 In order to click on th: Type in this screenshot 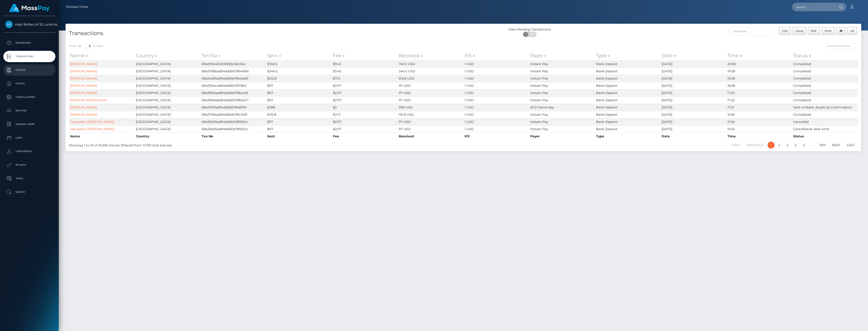, I will do `click(628, 136)`.